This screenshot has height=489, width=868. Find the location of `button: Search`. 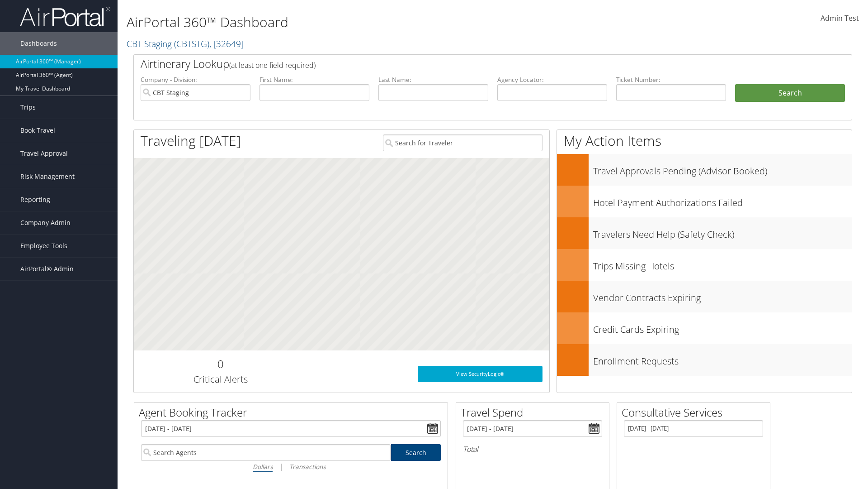

button: Search is located at coordinates (790, 93).